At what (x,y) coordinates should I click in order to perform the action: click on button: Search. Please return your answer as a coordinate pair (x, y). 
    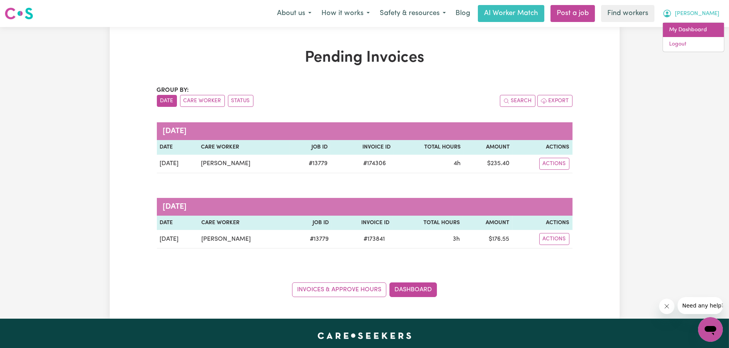
    Looking at the image, I should click on (517, 101).